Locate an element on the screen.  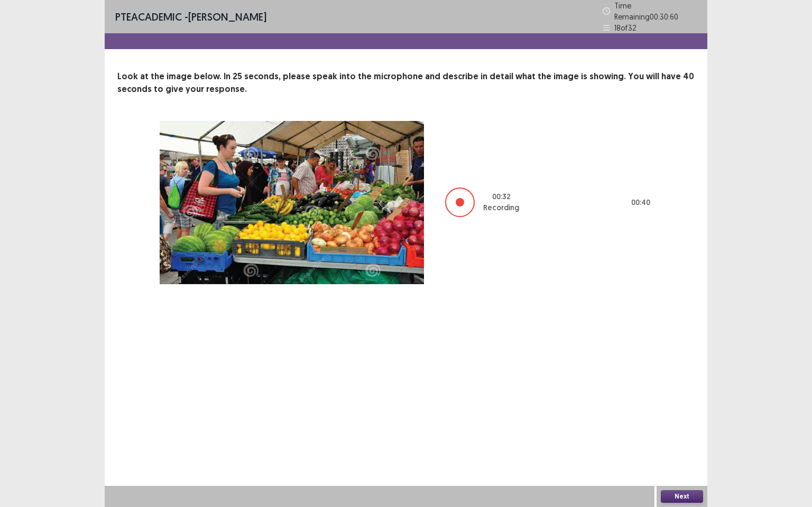
p: 00 : 40 is located at coordinates (641, 203).